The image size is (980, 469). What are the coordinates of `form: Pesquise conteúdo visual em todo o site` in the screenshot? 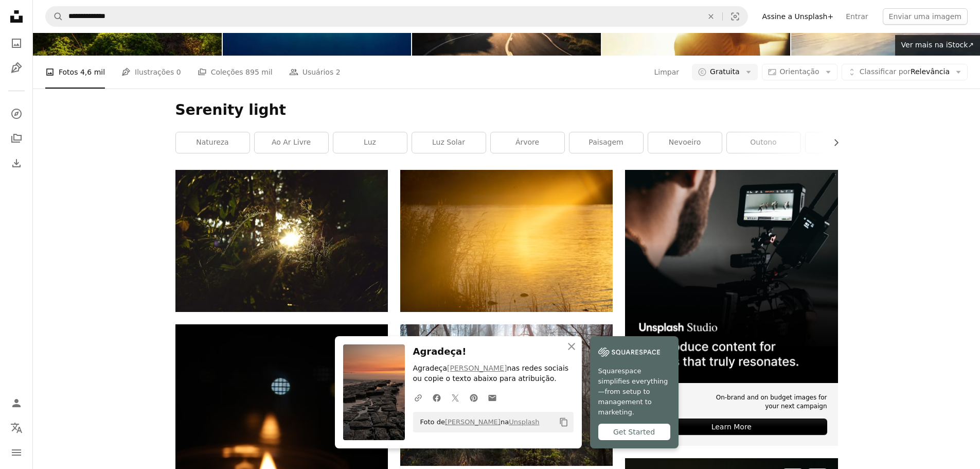 It's located at (397, 17).